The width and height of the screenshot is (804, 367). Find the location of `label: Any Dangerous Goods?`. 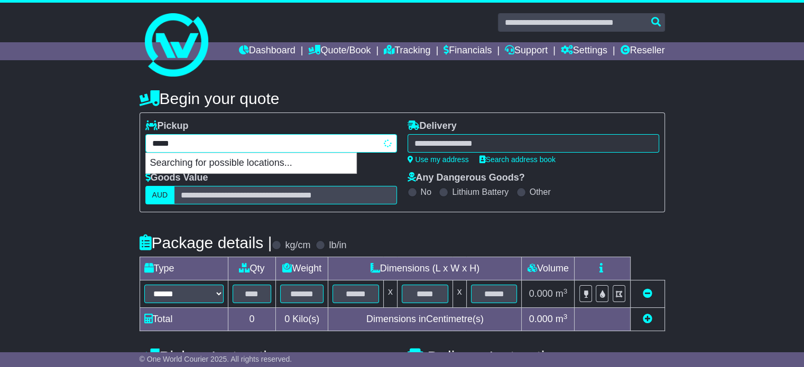

label: Any Dangerous Goods? is located at coordinates (466, 178).